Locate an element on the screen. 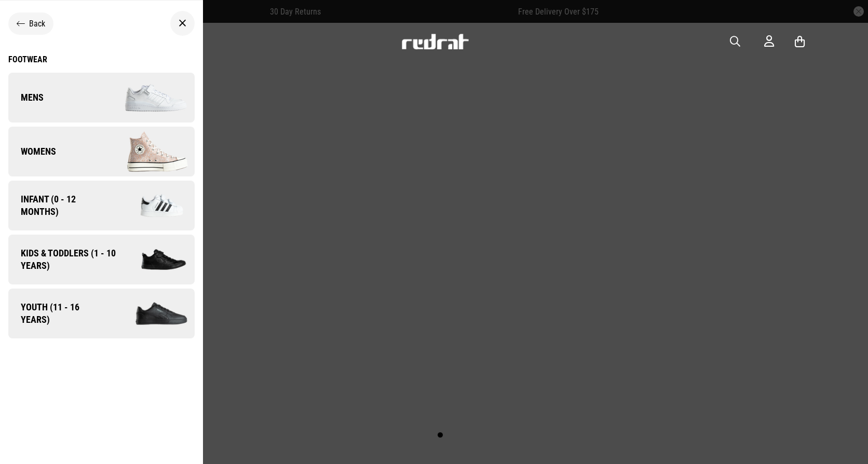  a: Kids & Toddlers (1 - 10 years) Company is located at coordinates (101, 259).